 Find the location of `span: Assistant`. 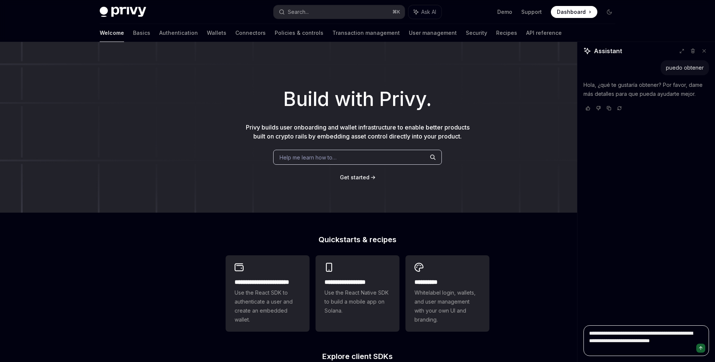

span: Assistant is located at coordinates (608, 51).